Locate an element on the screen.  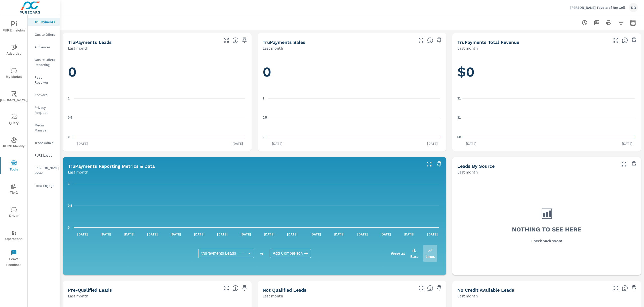
div: PURE Leads is located at coordinates (44, 155).